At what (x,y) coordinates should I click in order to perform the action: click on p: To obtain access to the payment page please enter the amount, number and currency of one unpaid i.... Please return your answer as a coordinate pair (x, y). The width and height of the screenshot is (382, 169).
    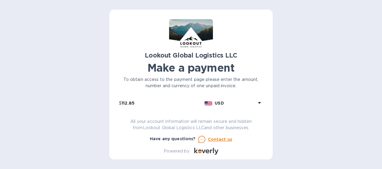
    Looking at the image, I should click on (191, 83).